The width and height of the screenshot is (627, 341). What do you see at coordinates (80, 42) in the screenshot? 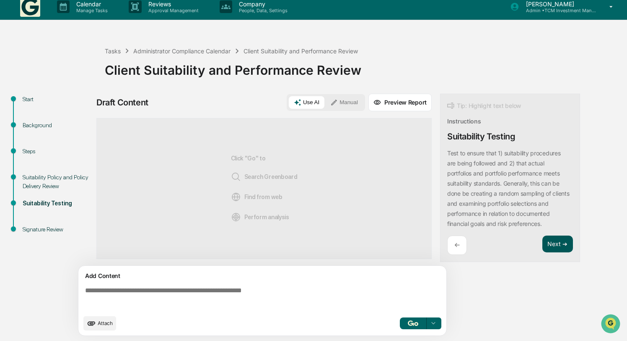
I see `input: Clear` at bounding box center [80, 42].